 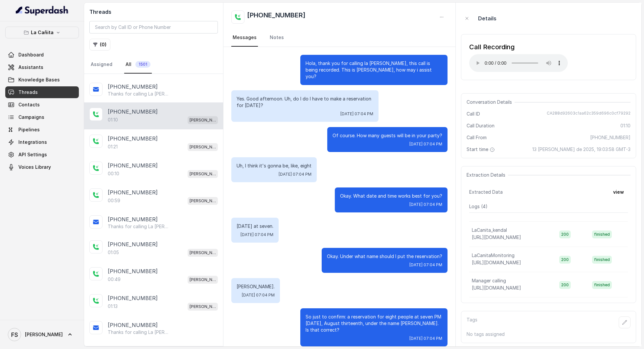 I want to click on a: Threads, so click(x=42, y=92).